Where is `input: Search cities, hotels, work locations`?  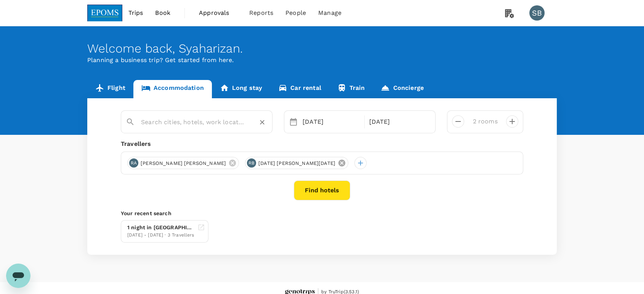
input: Search cities, hotels, work locations is located at coordinates (193, 122).